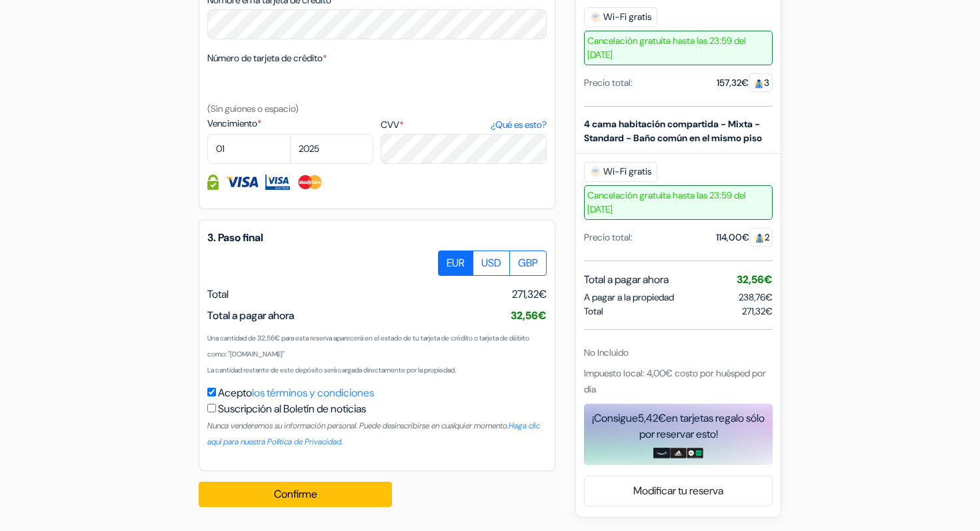 The width and height of the screenshot is (980, 531). What do you see at coordinates (761, 83) in the screenshot?
I see `span: 3` at bounding box center [761, 83].